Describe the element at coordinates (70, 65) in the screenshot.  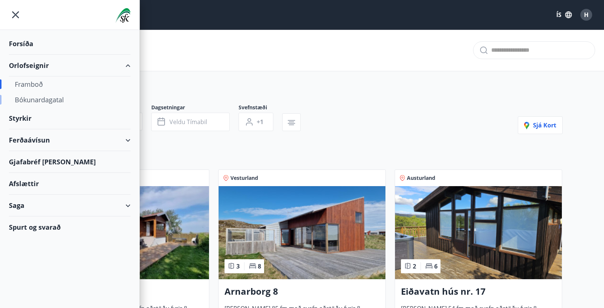
I see `div: Orlofseignir` at that location.